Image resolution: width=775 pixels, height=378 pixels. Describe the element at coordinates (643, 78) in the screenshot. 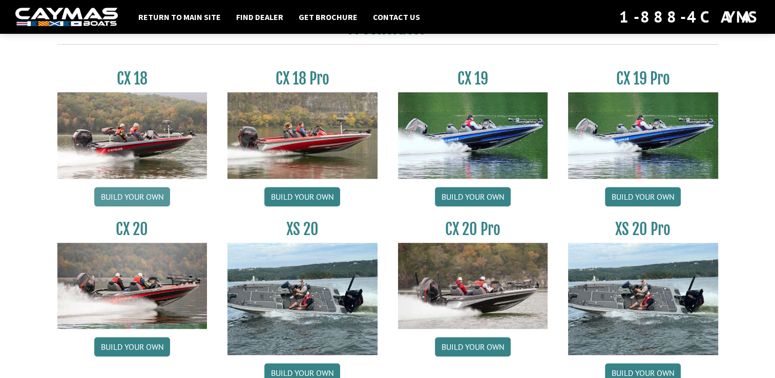

I see `h3: CX 19 Pro` at that location.